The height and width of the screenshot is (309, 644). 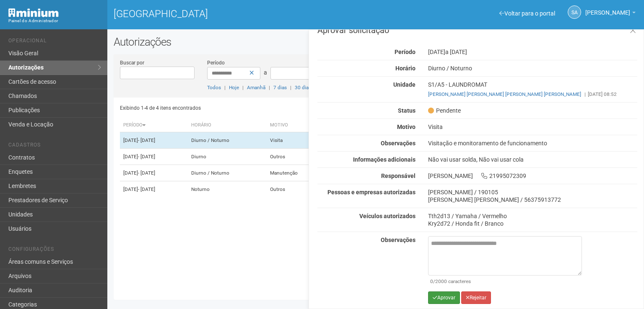 I want to click on div: S1/A5 - LAUNDROMAT, so click(x=533, y=89).